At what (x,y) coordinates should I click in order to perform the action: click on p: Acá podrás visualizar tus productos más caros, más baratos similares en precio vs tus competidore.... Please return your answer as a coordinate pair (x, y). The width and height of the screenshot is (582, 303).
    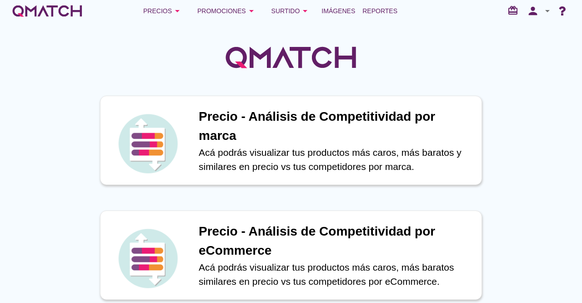
    Looking at the image, I should click on (336, 274).